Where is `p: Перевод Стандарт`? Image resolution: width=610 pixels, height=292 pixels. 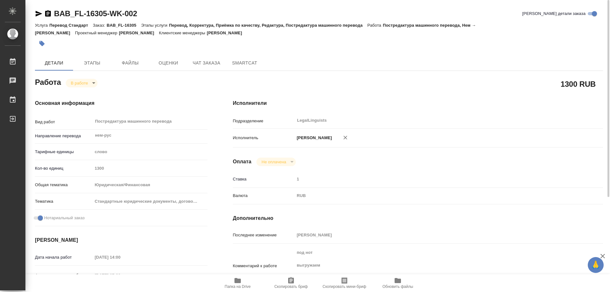 p: Перевод Стандарт is located at coordinates (71, 25).